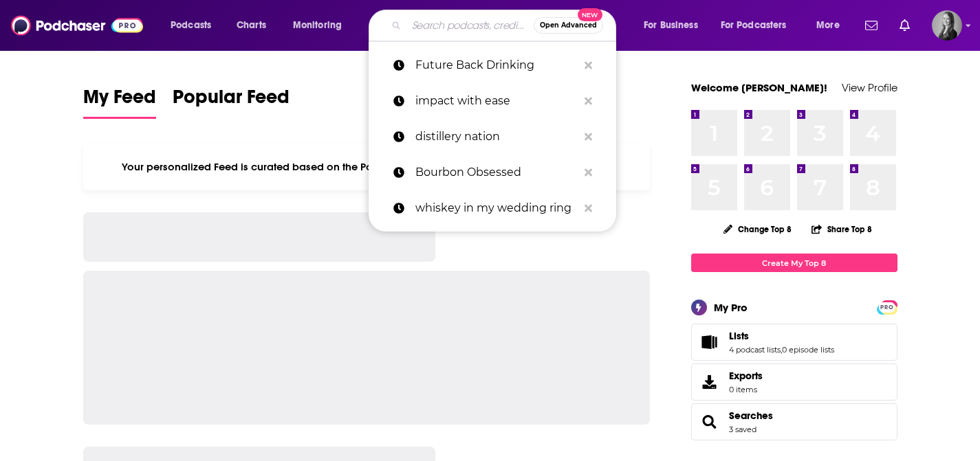  I want to click on span: Logged in as katieTBG, so click(947, 26).